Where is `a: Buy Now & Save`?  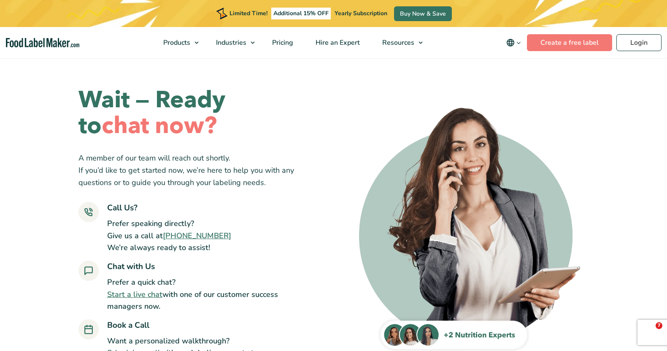
a: Buy Now & Save is located at coordinates (423, 14).